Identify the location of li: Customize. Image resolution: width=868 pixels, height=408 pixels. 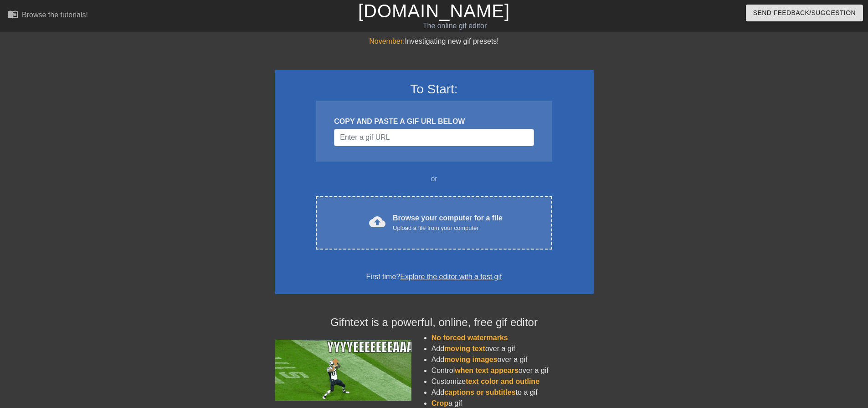
(513, 382).